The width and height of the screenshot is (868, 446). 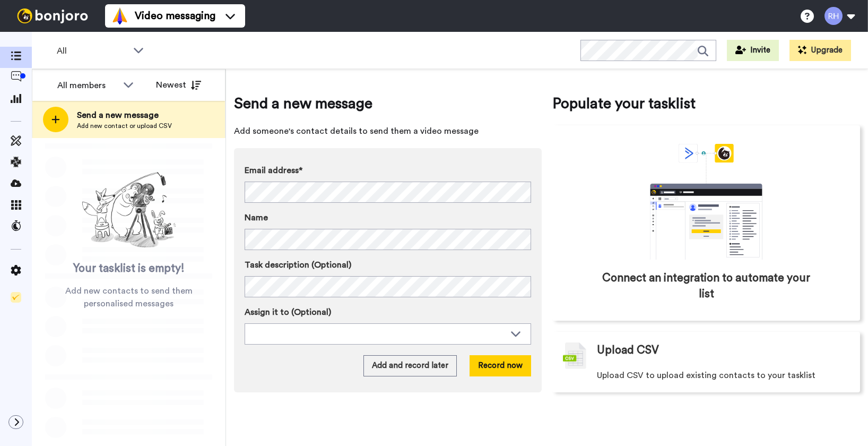 I want to click on div: animation, so click(x=706, y=202).